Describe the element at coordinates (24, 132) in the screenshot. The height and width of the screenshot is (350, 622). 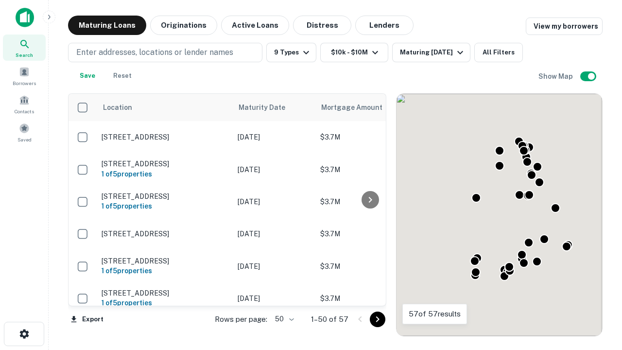
I see `a: Saved` at that location.